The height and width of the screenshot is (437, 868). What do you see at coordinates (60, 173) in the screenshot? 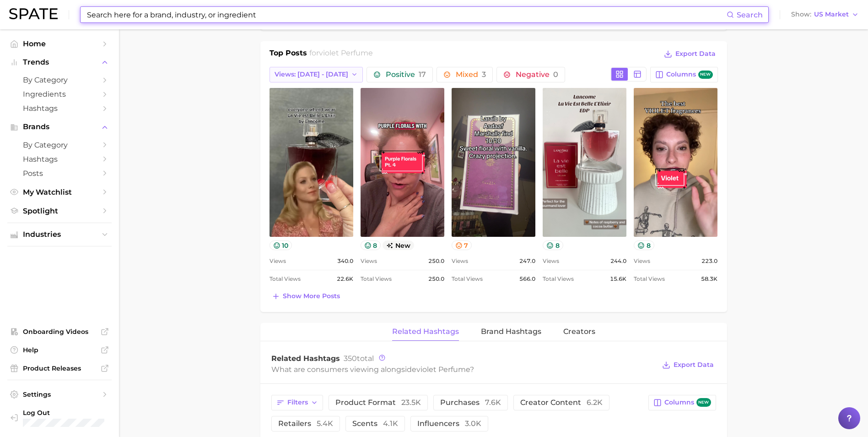
I see `a: Posts` at bounding box center [60, 173].